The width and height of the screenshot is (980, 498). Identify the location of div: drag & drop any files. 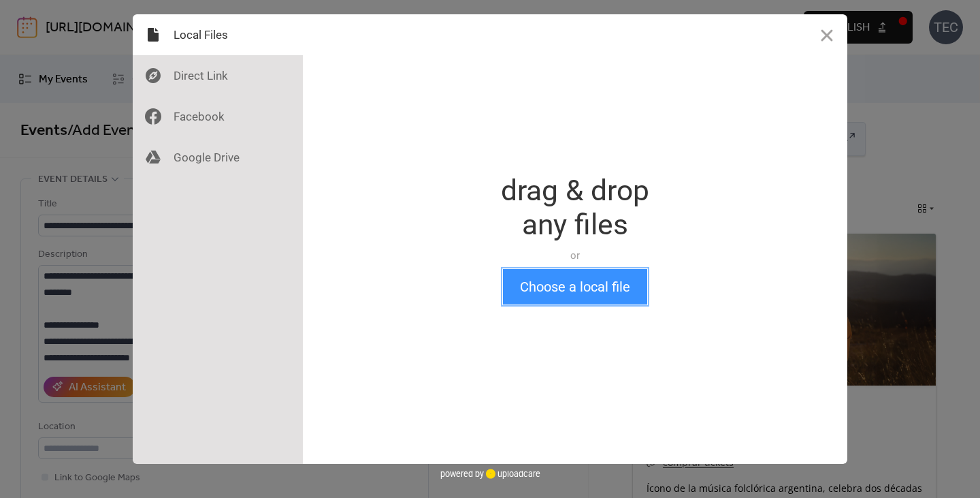
(575, 208).